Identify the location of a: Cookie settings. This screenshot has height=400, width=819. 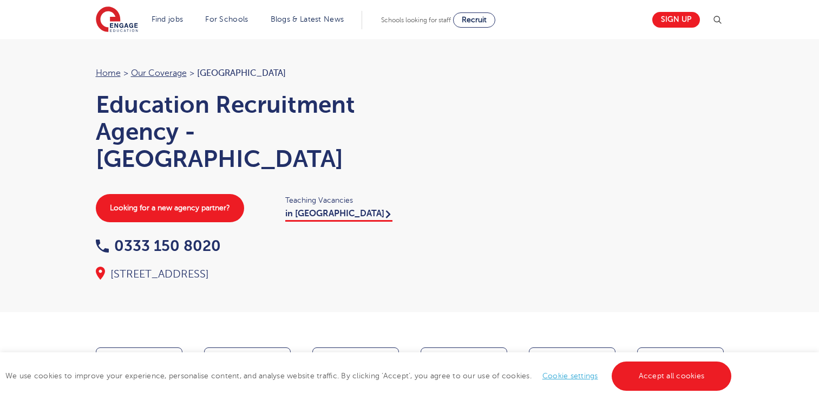
(570, 375).